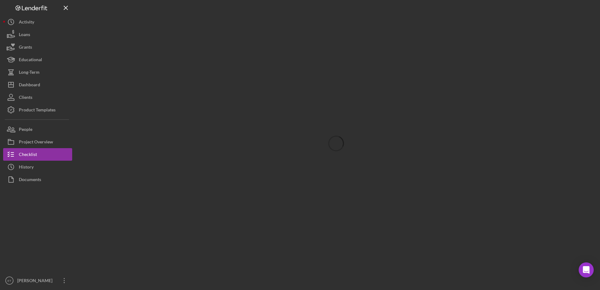  Describe the element at coordinates (38, 129) in the screenshot. I see `a: People` at that location.